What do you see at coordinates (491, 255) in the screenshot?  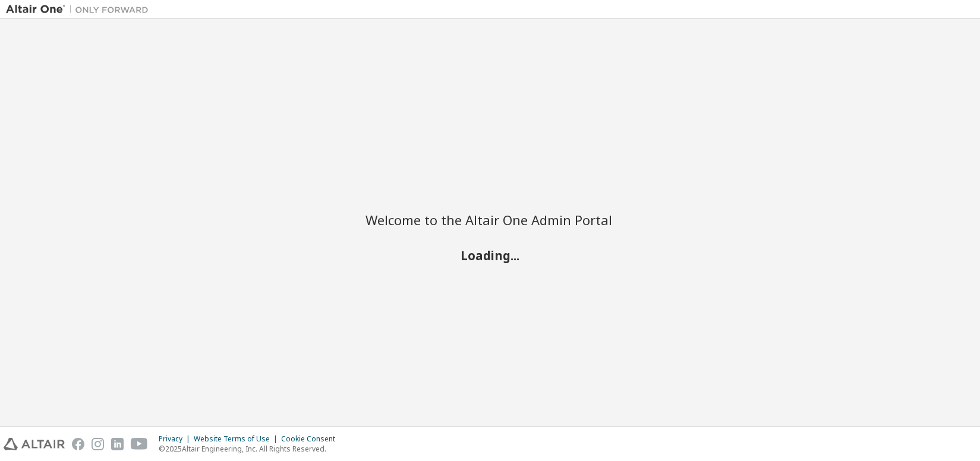 I see `h2: Loading...` at bounding box center [491, 255].